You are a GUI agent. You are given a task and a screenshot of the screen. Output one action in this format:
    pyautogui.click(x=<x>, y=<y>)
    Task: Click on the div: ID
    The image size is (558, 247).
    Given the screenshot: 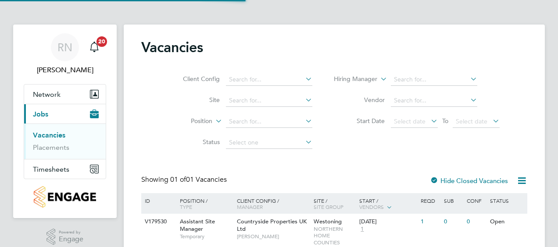 What is the action you would take?
    pyautogui.click(x=158, y=201)
    